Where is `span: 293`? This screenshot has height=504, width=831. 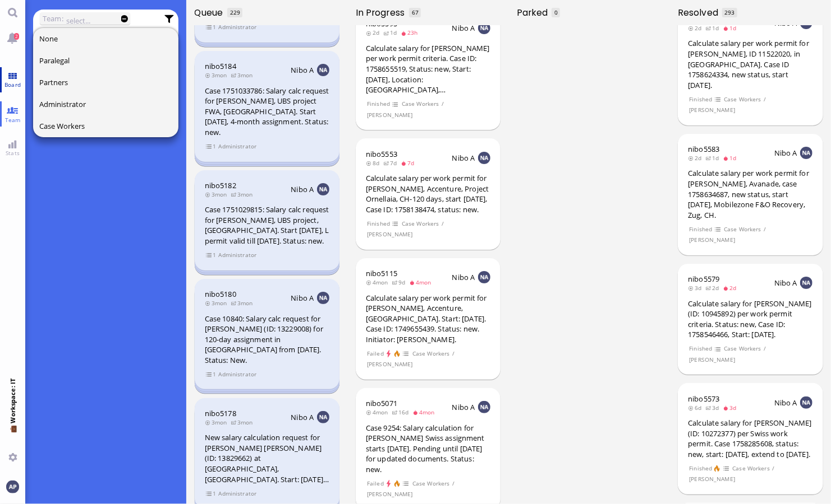
span: 293 is located at coordinates (729, 12).